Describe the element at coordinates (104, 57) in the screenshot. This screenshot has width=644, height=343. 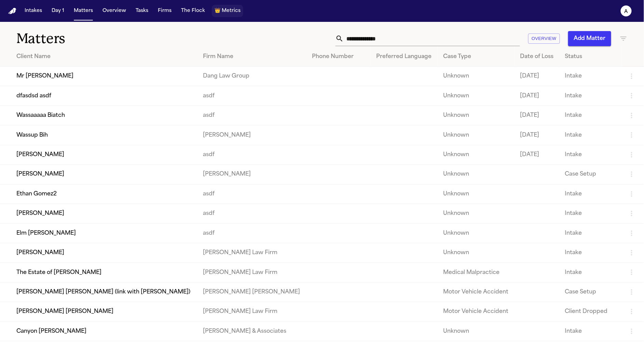
I see `div: Client Name` at that location.